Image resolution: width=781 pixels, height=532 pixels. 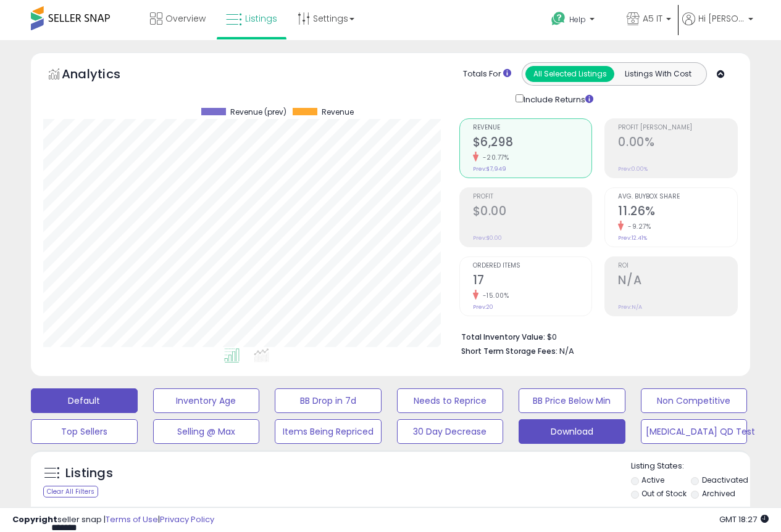 What do you see at coordinates (532, 281) in the screenshot?
I see `h2: 17` at bounding box center [532, 281].